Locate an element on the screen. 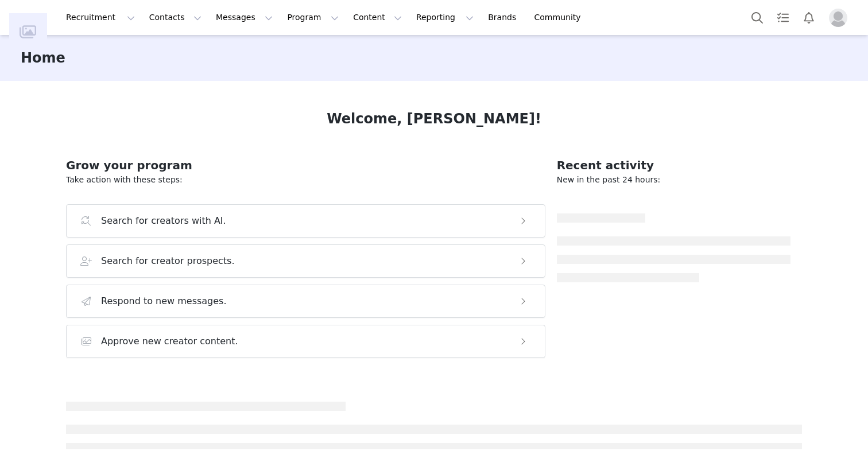 The height and width of the screenshot is (451, 868). button: Notifications is located at coordinates (809, 17).